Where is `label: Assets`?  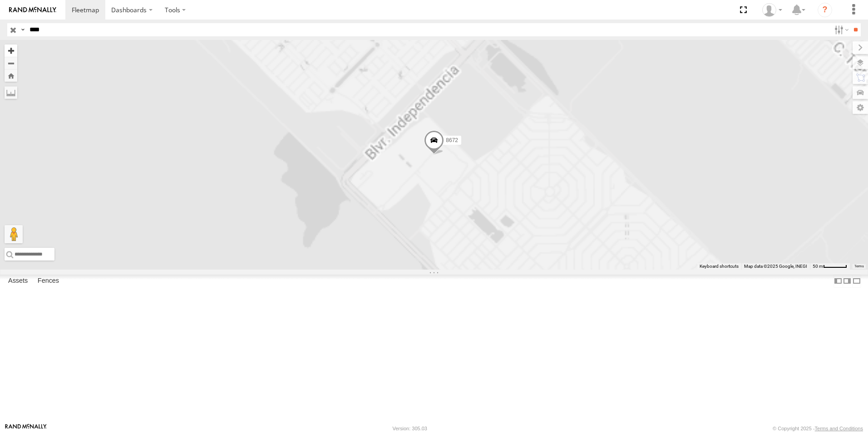 label: Assets is located at coordinates (18, 281).